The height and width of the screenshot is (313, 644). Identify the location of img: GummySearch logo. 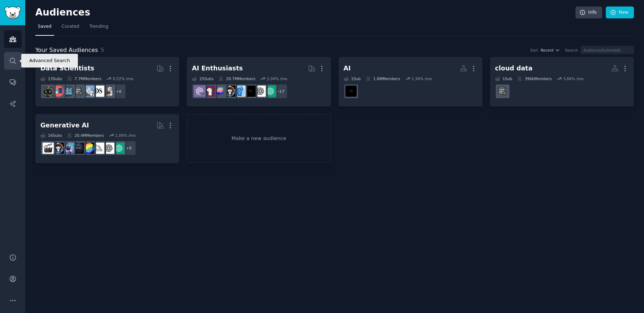
(13, 13).